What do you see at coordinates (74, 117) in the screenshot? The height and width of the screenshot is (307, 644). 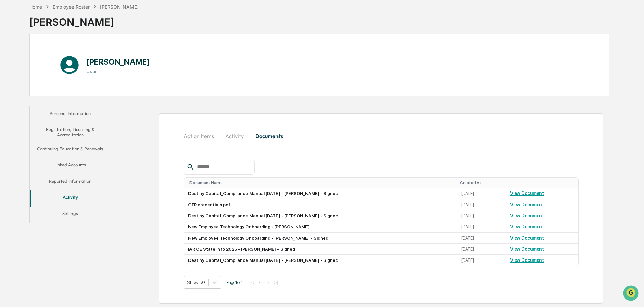 I see `span: Pylon` at bounding box center [74, 117].